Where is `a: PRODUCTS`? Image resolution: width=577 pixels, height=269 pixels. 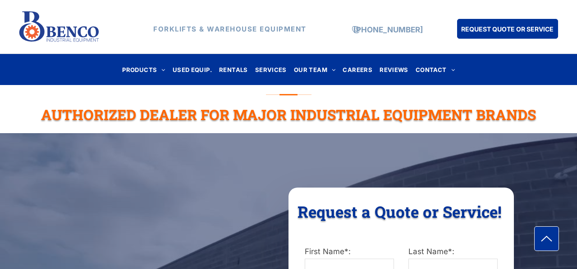
a: PRODUCTS is located at coordinates (144, 69).